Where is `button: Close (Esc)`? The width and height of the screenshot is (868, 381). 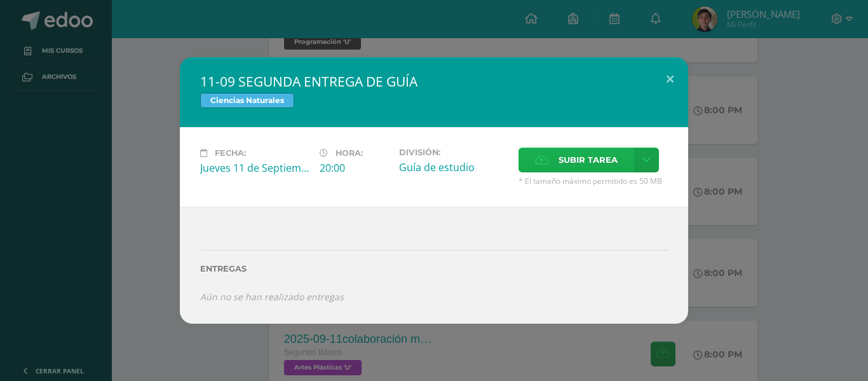
button: Close (Esc) is located at coordinates (670, 79).